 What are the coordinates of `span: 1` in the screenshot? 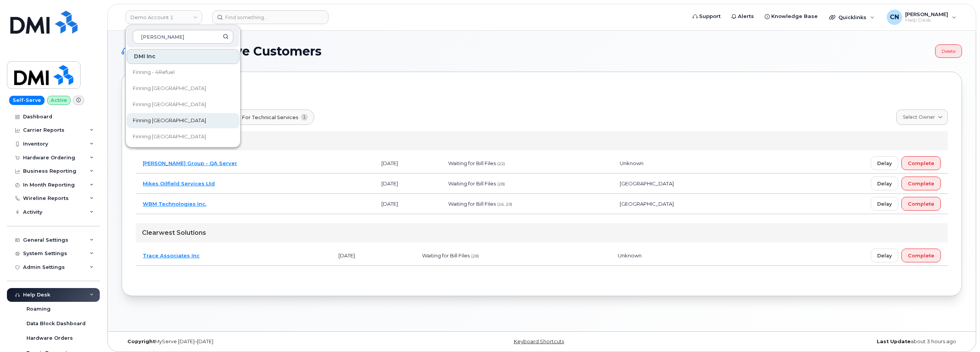 It's located at (304, 118).